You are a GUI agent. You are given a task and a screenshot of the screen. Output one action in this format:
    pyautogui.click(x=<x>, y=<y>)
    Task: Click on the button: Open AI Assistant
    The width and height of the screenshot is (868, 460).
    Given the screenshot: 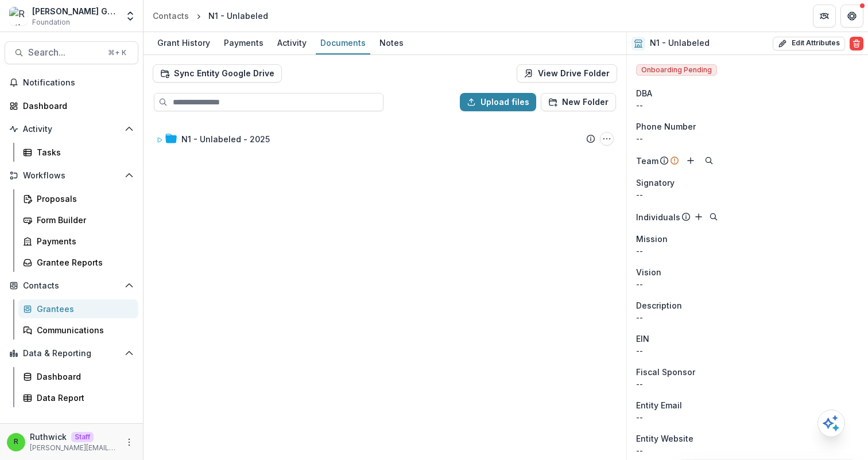 What is the action you would take?
    pyautogui.click(x=831, y=423)
    